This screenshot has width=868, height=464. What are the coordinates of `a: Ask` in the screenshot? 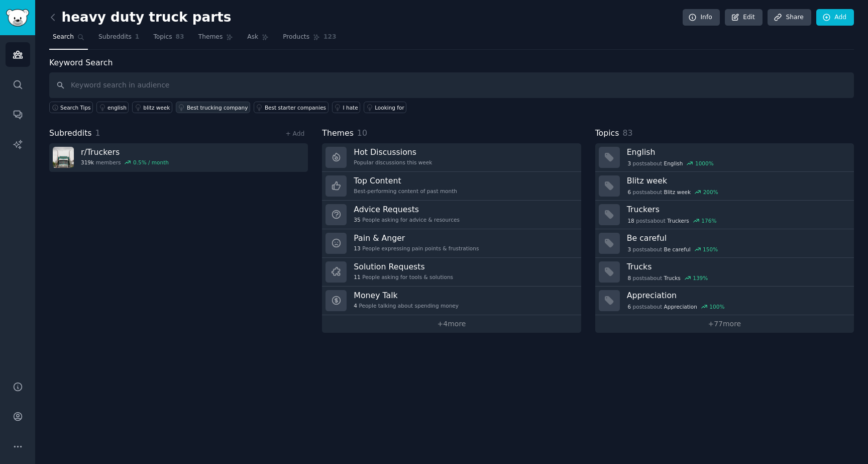 It's located at (258, 39).